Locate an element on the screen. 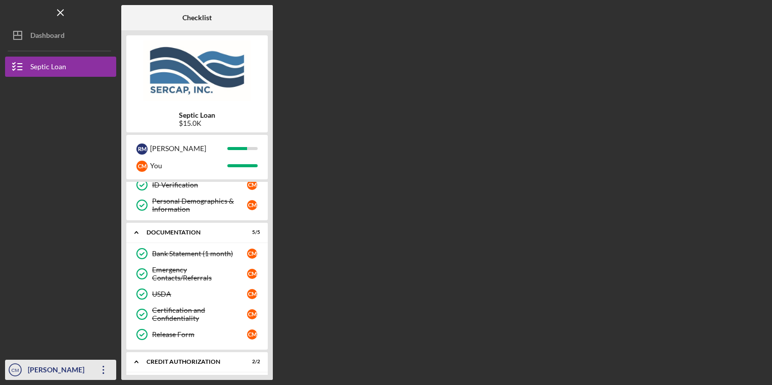 The height and width of the screenshot is (385, 772). button: Dashboard is located at coordinates (61, 35).